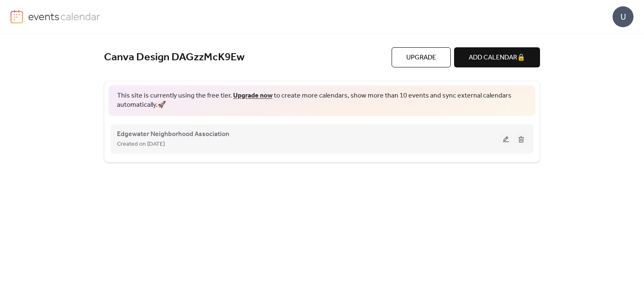 The height and width of the screenshot is (291, 644). Describe the element at coordinates (17, 17) in the screenshot. I see `img: logo` at that location.